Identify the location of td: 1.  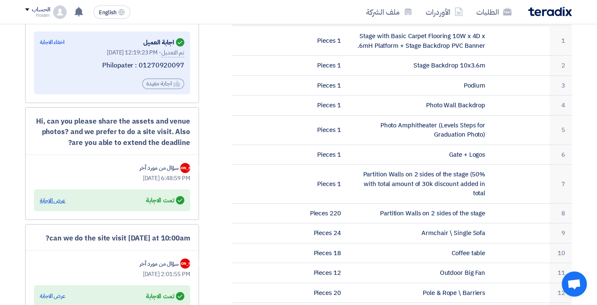
(560, 41).